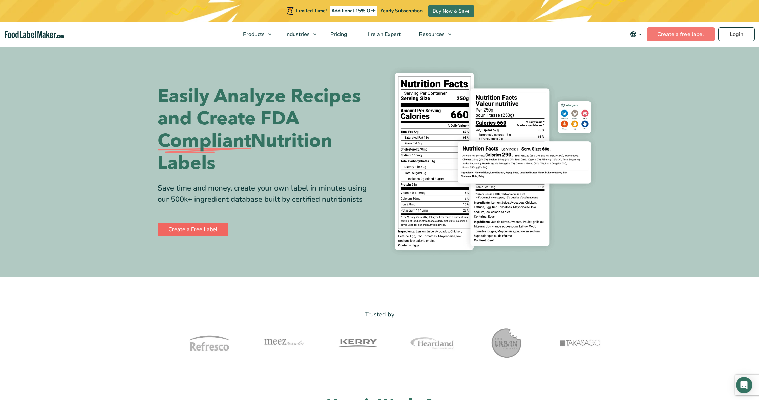  I want to click on span: Products, so click(253, 34).